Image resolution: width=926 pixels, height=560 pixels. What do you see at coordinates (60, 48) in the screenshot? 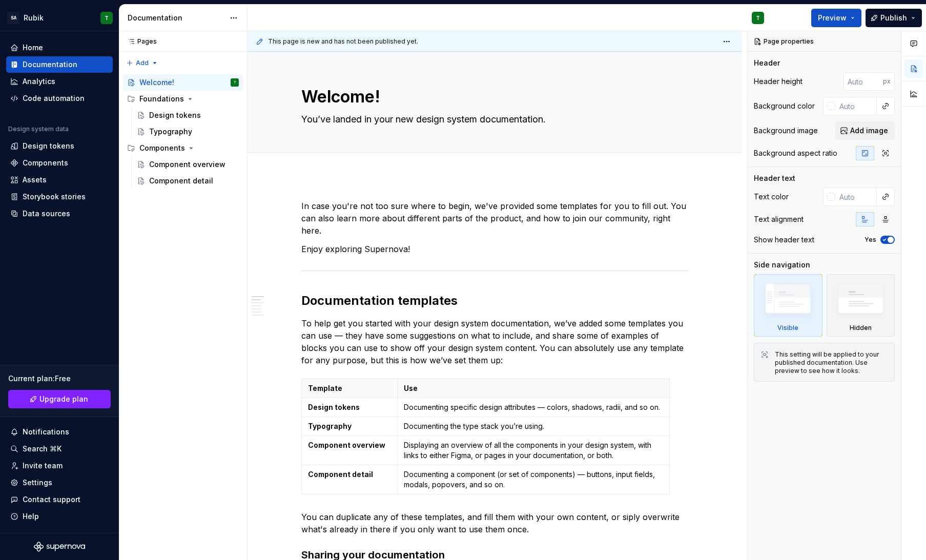
I see `a: Home` at bounding box center [60, 48].